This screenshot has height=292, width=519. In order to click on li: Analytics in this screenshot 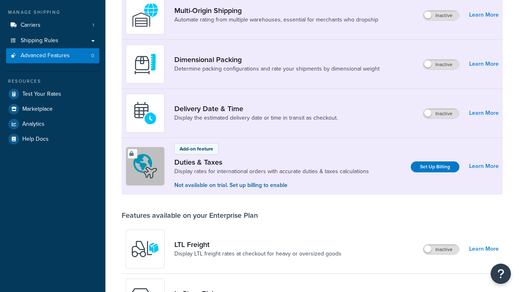, I will do `click(53, 124)`.